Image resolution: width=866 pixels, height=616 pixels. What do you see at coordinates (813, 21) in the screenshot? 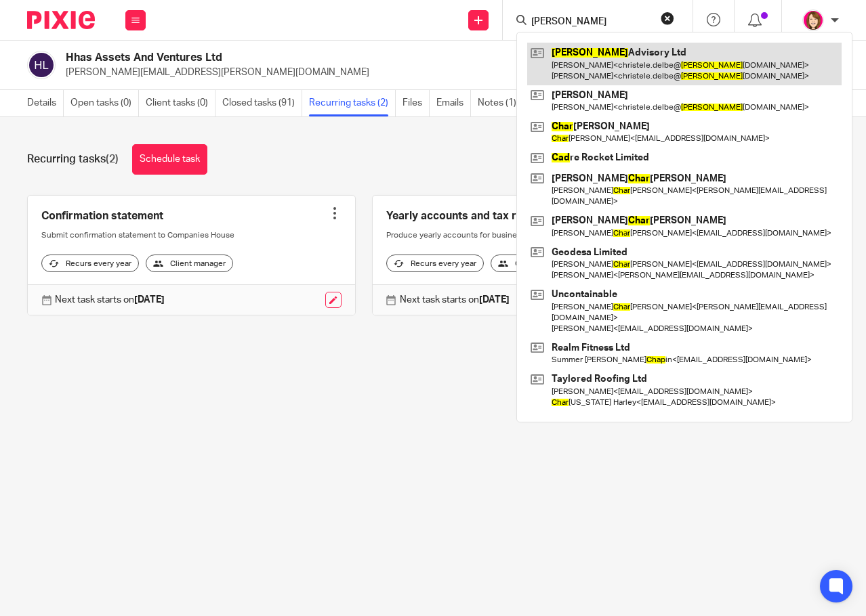
I see `img: Katherine%20-%20Pink%20cartoon.png` at bounding box center [813, 21].